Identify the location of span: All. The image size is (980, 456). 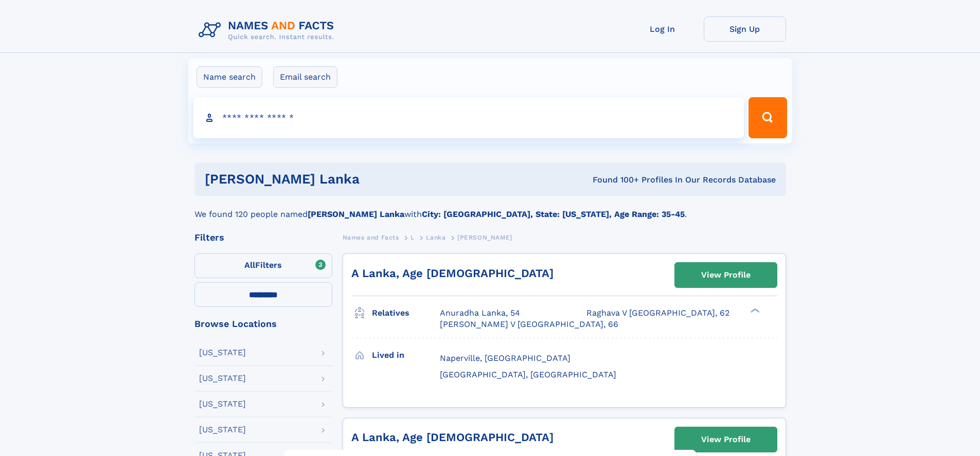
(249, 265).